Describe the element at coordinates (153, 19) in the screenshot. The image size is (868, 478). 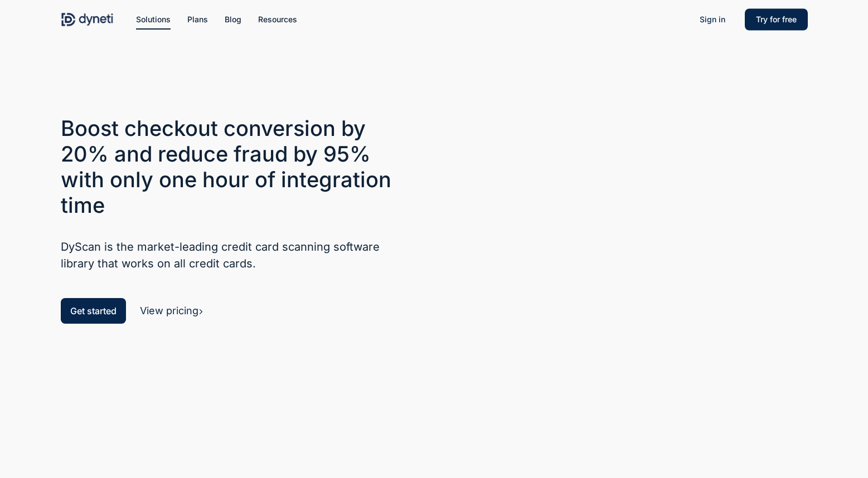
I see `span: Solutions` at that location.